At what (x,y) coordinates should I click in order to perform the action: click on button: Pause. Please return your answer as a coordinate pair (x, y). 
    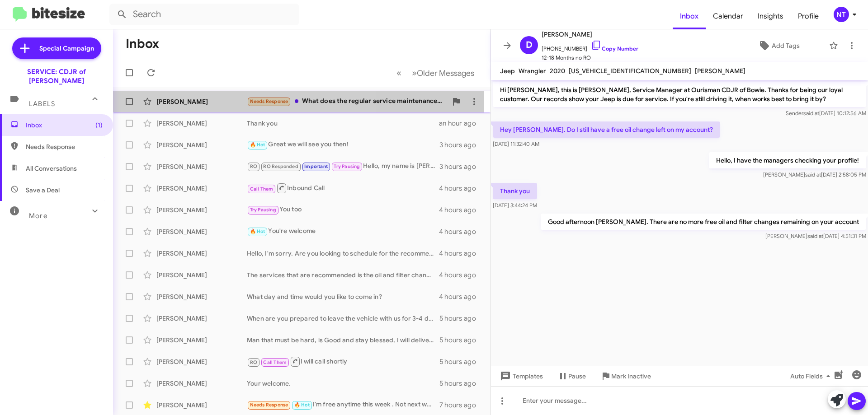
    Looking at the image, I should click on (571, 376).